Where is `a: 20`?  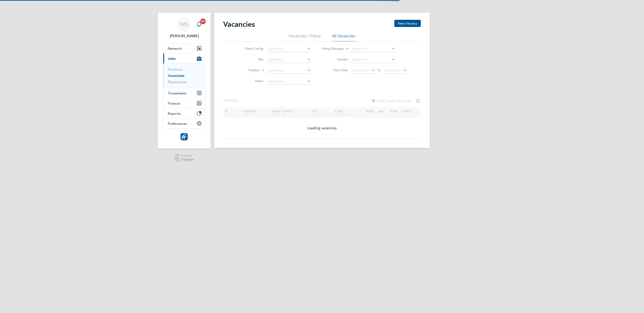
a: 20 is located at coordinates (199, 24).